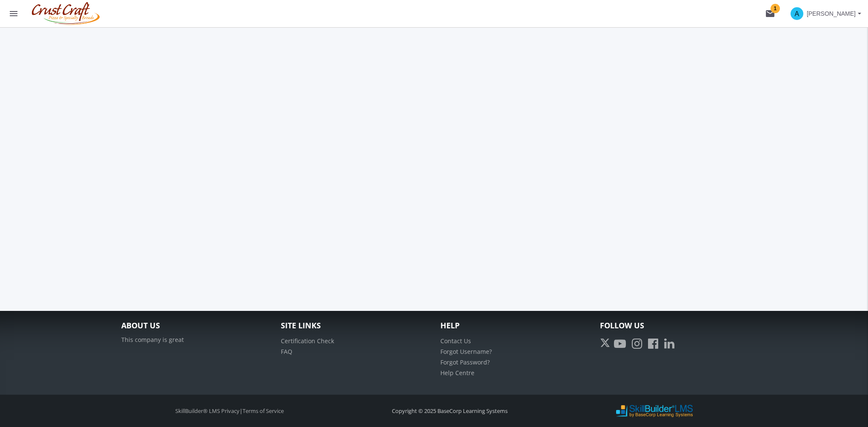  What do you see at coordinates (465, 362) in the screenshot?
I see `a: Forgot Password?` at bounding box center [465, 362].